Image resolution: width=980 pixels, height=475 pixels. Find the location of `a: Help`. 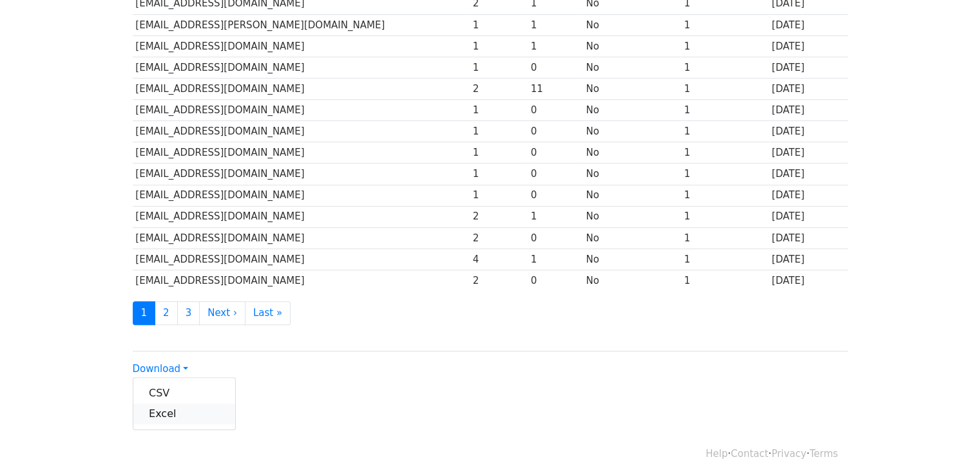

a: Help is located at coordinates (716, 454).